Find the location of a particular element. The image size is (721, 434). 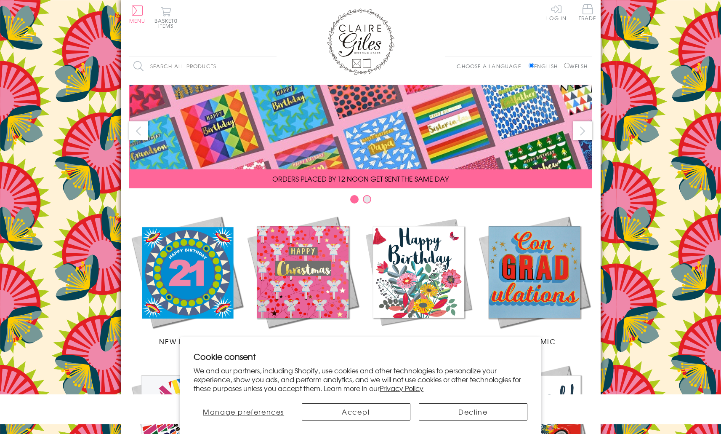

a: Christmas is located at coordinates (303, 280).